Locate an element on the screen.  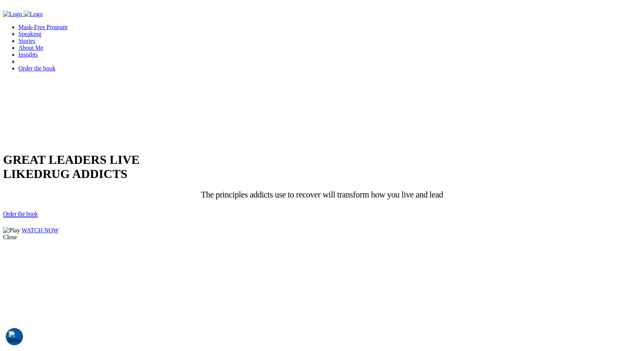
span: Order the book is located at coordinates (20, 213).